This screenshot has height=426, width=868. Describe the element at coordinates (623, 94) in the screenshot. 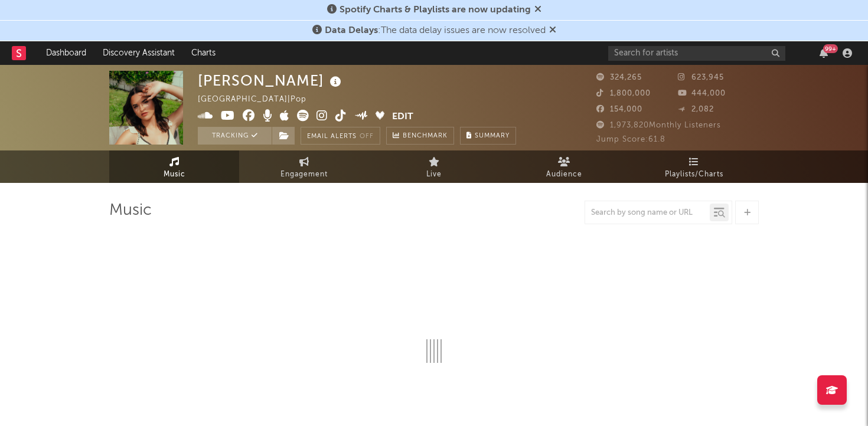

I see `span: 1,800,000` at that location.